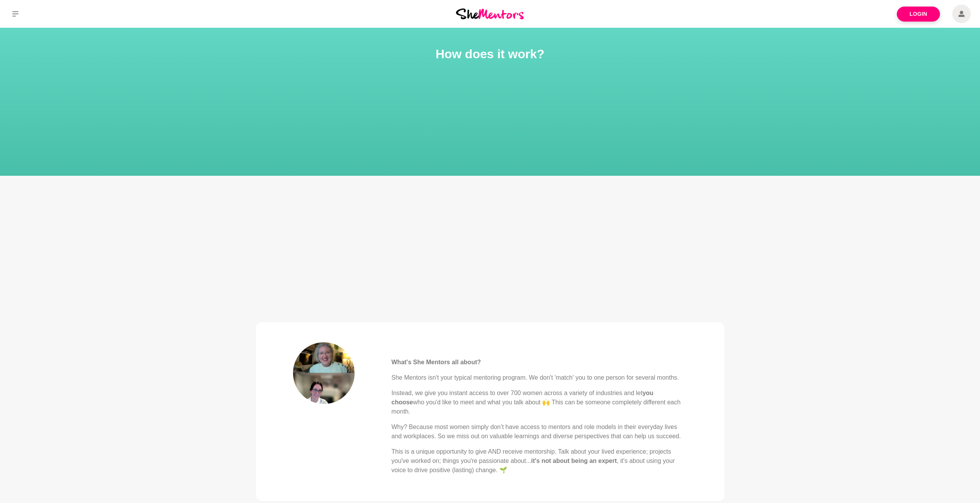 Image resolution: width=980 pixels, height=503 pixels. I want to click on strong: What's She Mentors all about?, so click(436, 362).